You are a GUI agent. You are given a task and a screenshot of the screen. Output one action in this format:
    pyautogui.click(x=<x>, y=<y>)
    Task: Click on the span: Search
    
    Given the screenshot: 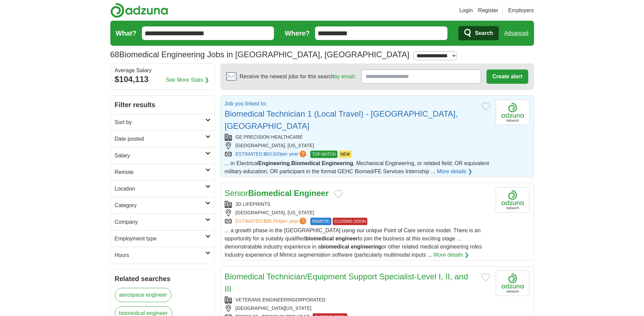 What is the action you would take?
    pyautogui.click(x=484, y=33)
    